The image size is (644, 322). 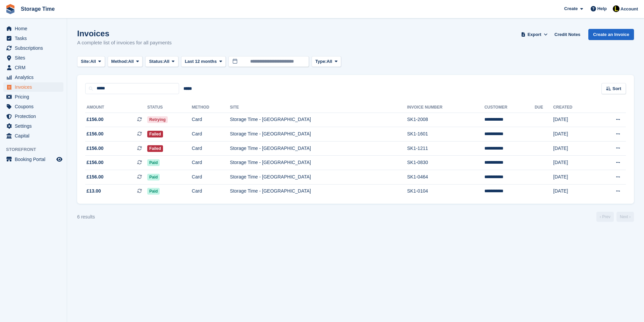 I want to click on span: Invoices, so click(x=35, y=87).